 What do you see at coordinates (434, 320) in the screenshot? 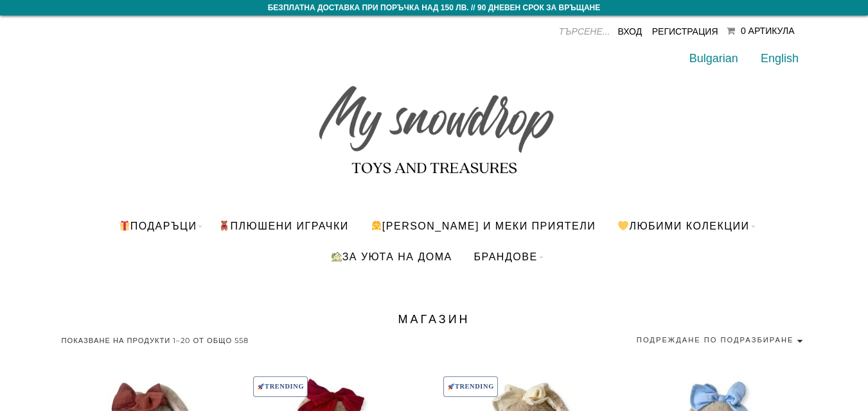
I see `h1: МАГАЗИН` at bounding box center [434, 320].